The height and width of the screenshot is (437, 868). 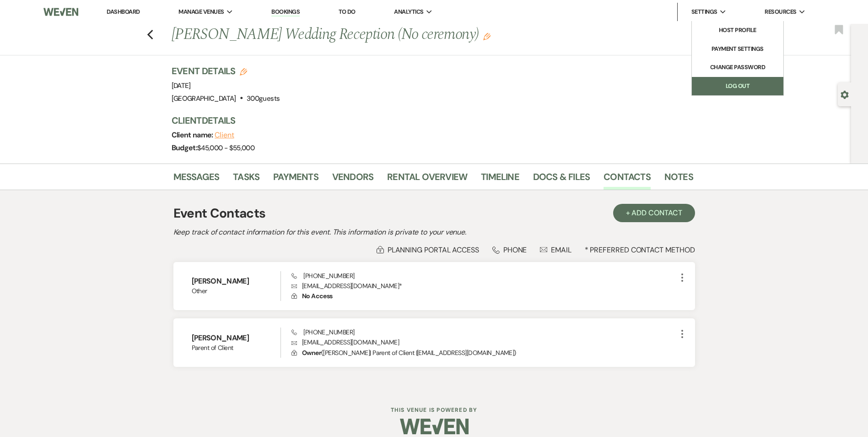 What do you see at coordinates (556, 250) in the screenshot?
I see `div: Email` at bounding box center [556, 250].